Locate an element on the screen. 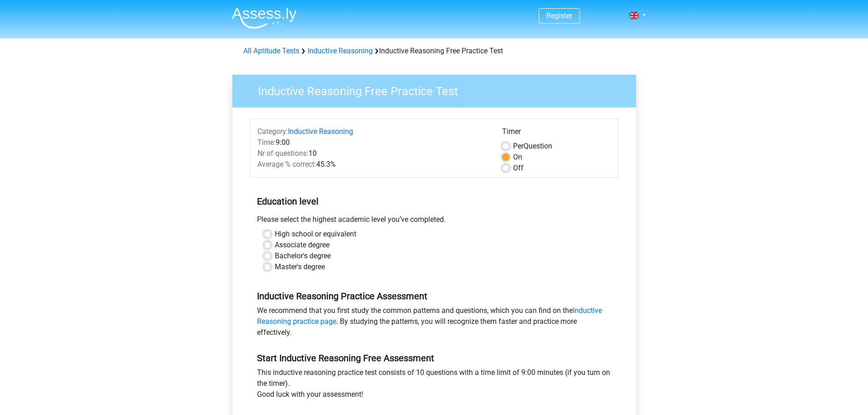 The image size is (868, 415). h5: Start Inductive Reasoning Free Assessment is located at coordinates (434, 358).